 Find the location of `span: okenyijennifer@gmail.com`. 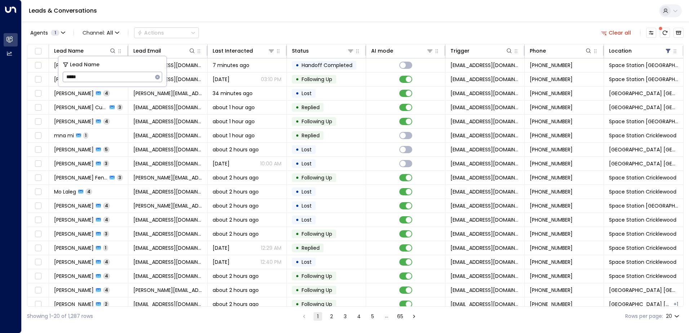

span: okenyijennifer@gmail.com is located at coordinates (168, 121).